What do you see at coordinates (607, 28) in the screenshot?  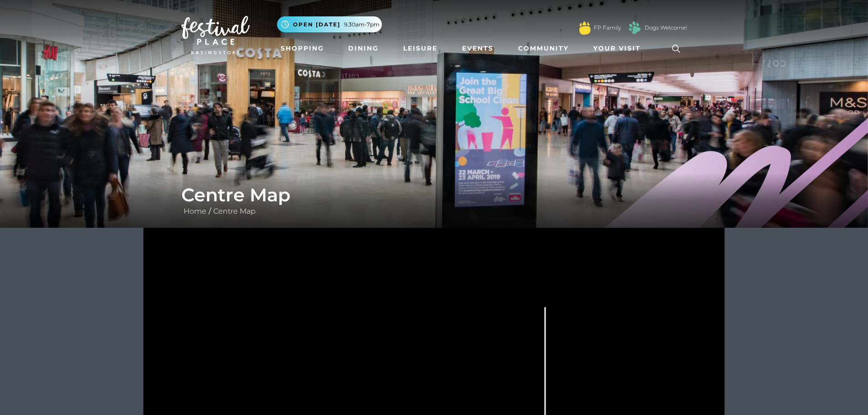 I see `a: FP Family` at bounding box center [607, 28].